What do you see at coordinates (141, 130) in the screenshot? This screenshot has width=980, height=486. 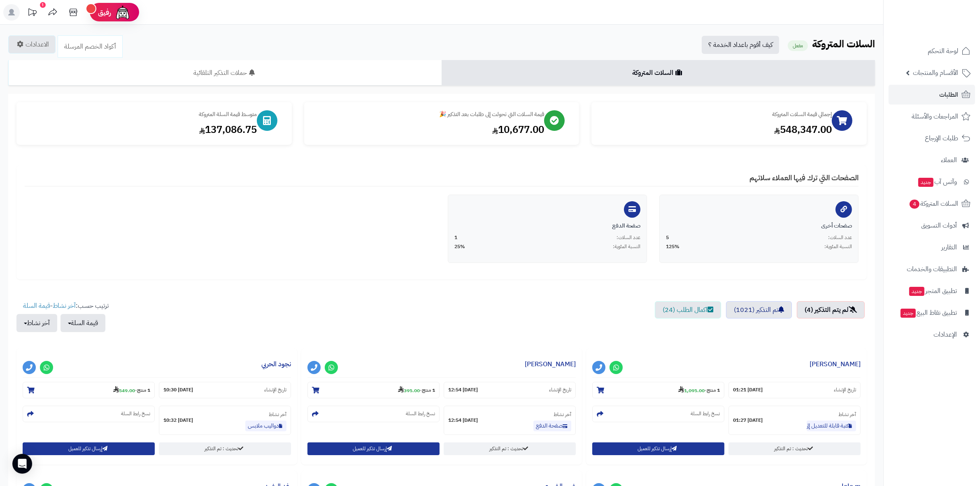 I see `div: 137,086.75` at bounding box center [141, 130].